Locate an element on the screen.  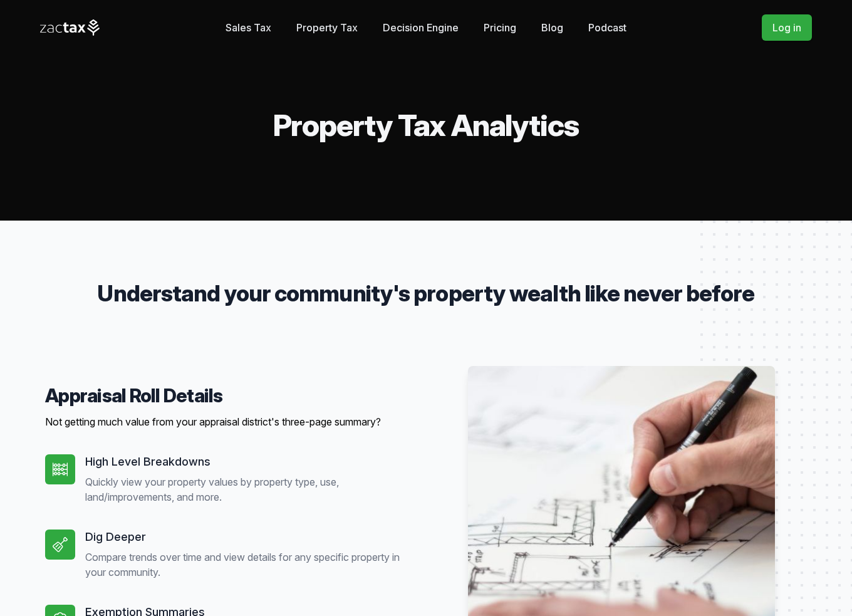
p: Understand your community's property wealth like never before is located at coordinates (426, 293).